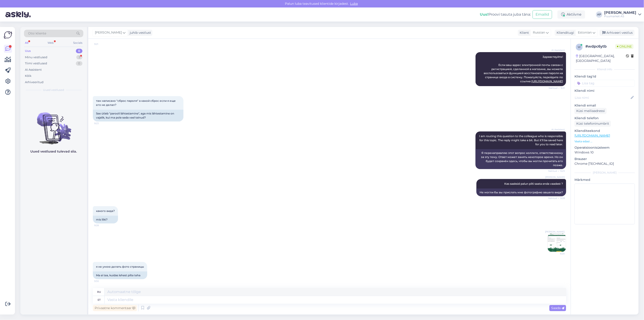 The height and width of the screenshot is (320, 644). I want to click on span: Nähtud ✓ 9:28, so click(556, 198).